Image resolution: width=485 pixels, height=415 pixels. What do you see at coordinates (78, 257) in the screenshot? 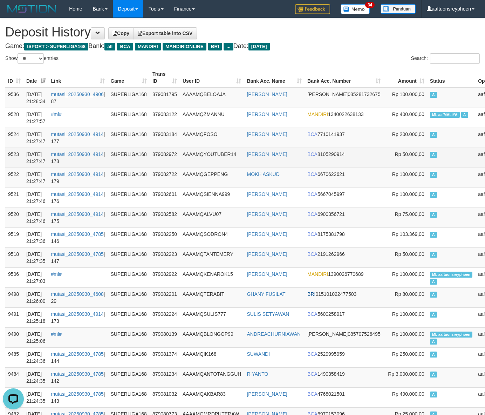
I see `td: | 147` at bounding box center [78, 257].